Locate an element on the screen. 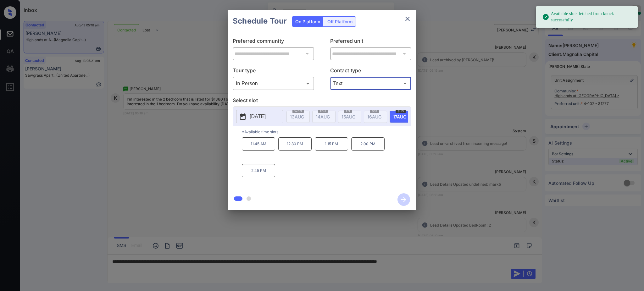  div: Off Platform is located at coordinates (340, 21).